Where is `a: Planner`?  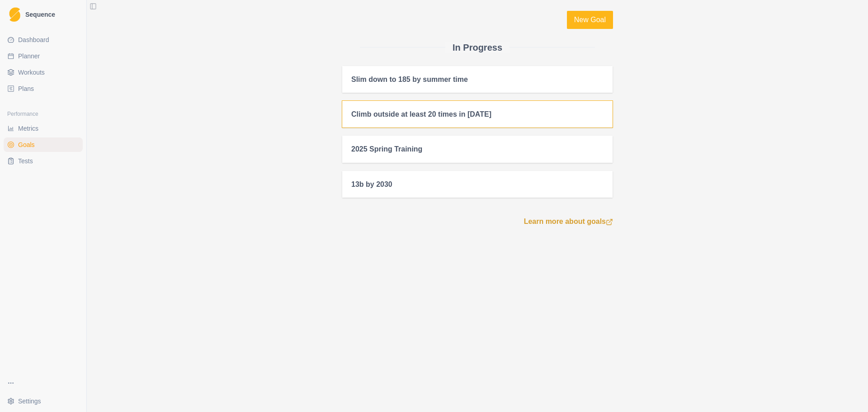 a: Planner is located at coordinates (43, 56).